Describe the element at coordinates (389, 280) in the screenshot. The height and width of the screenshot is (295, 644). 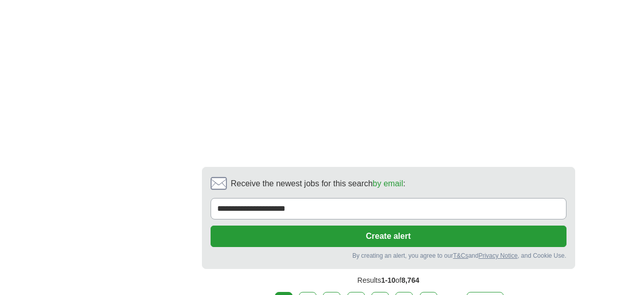
I see `div: Results of` at that location.